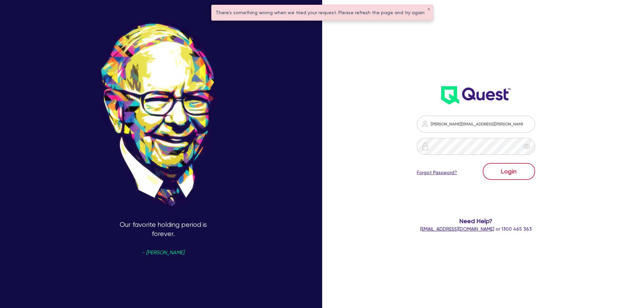  Describe the element at coordinates (476, 95) in the screenshot. I see `img: wH2k97JdezQIQAAAABJRU5ErkJggg==` at that location.